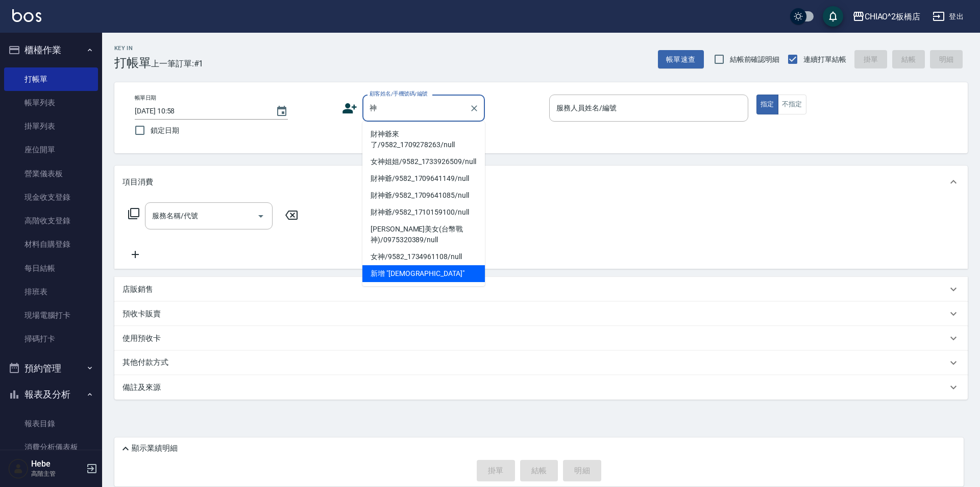  Describe the element at coordinates (177, 63) in the screenshot. I see `span: 上一筆訂單:#1` at that location.